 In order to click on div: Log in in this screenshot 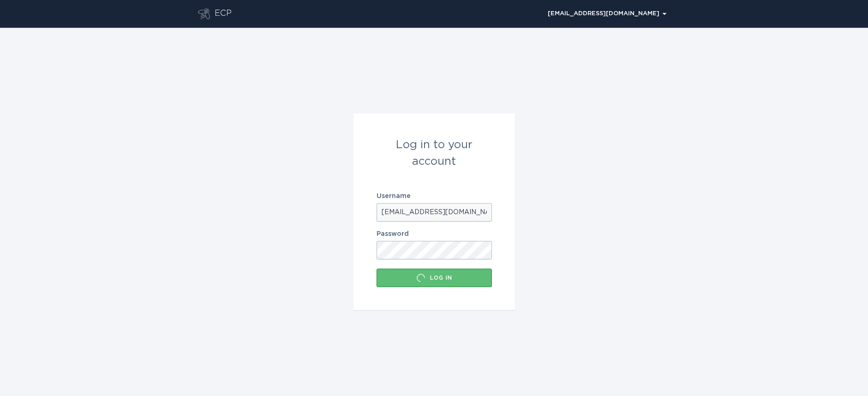, I will do `click(434, 278)`.